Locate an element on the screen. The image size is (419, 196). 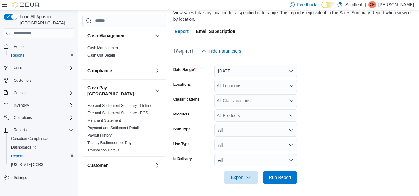
button: Canadian Compliance is located at coordinates (41, 139).